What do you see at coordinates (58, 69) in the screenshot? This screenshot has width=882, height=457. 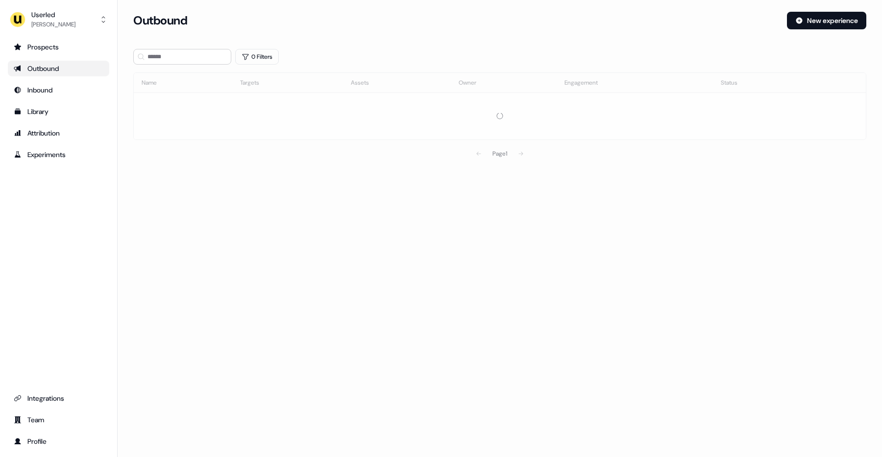 I see `a: Go to outbound experience` at bounding box center [58, 69].